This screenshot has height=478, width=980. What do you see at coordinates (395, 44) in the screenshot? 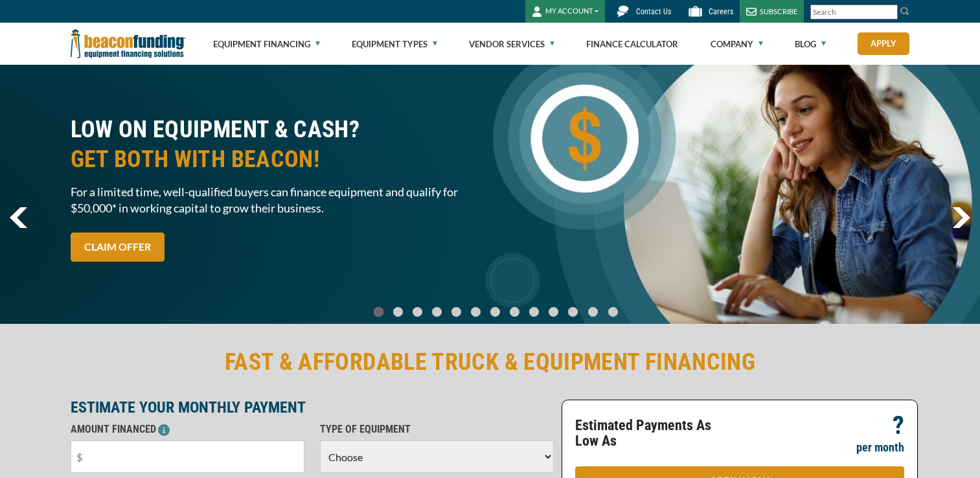
I see `a: Equipment Types` at bounding box center [395, 44].